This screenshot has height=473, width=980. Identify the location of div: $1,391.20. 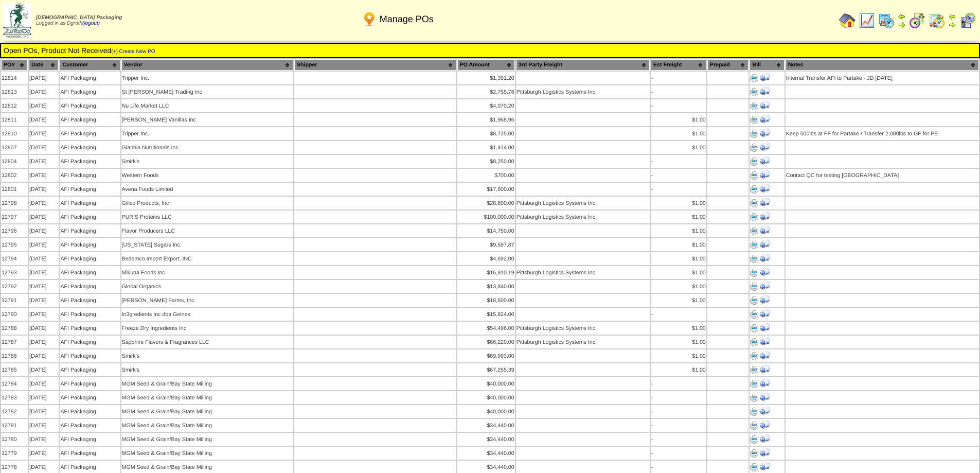
(486, 78).